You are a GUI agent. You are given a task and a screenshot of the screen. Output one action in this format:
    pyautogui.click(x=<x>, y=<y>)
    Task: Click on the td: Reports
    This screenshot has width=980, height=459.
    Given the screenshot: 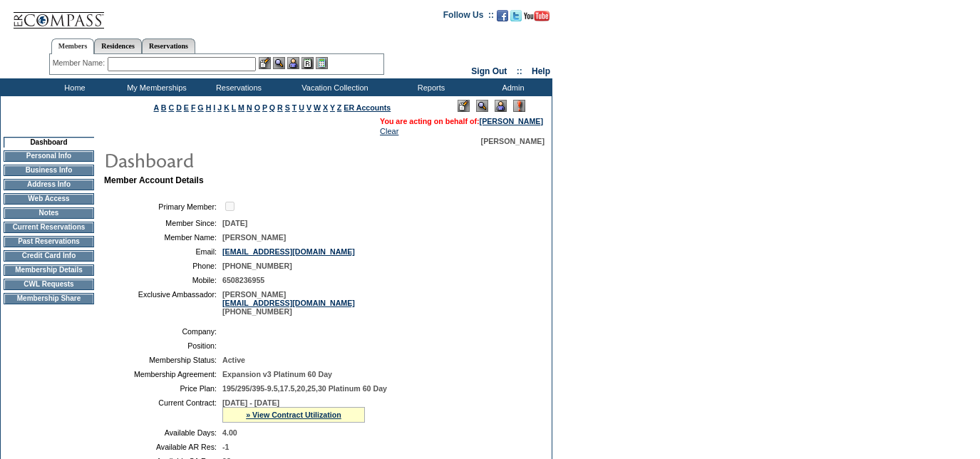 What is the action you would take?
    pyautogui.click(x=429, y=87)
    